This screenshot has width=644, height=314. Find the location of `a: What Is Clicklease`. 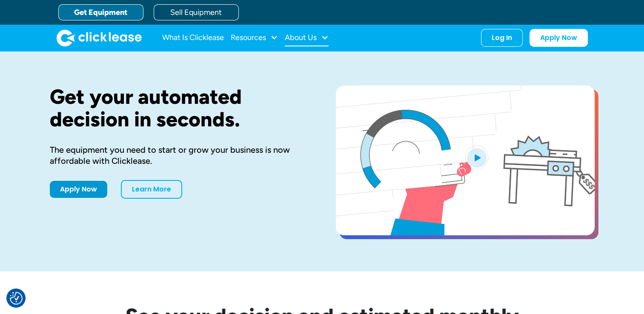

a: What Is Clicklease is located at coordinates (193, 38).